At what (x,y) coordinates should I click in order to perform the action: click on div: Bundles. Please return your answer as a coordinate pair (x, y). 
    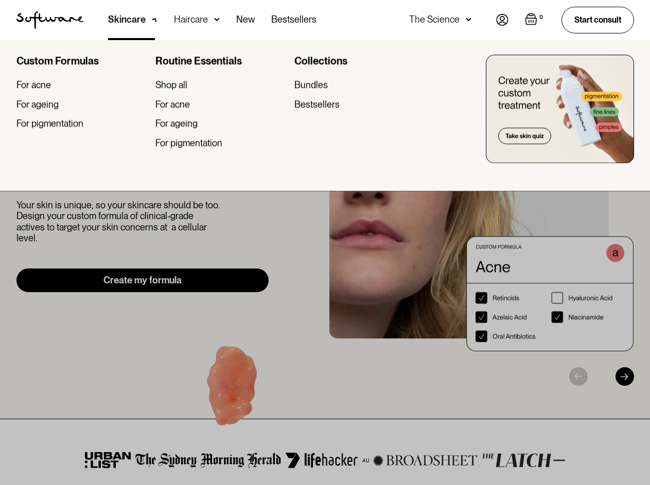
    Looking at the image, I should click on (311, 85).